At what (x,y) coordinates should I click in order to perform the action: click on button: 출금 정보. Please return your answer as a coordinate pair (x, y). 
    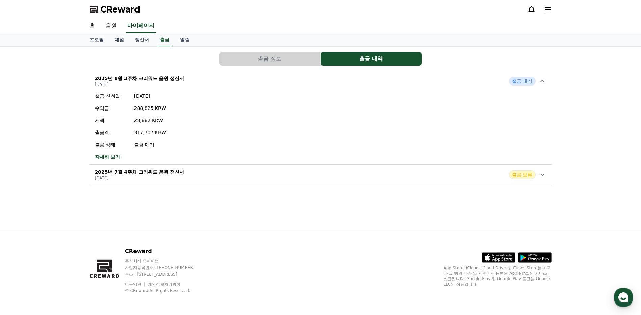
    Looking at the image, I should click on (270, 59).